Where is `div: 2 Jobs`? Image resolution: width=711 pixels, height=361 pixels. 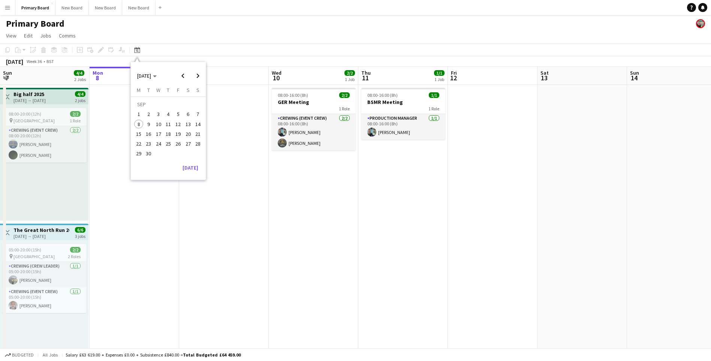
div: 2 Jobs is located at coordinates (80, 79).